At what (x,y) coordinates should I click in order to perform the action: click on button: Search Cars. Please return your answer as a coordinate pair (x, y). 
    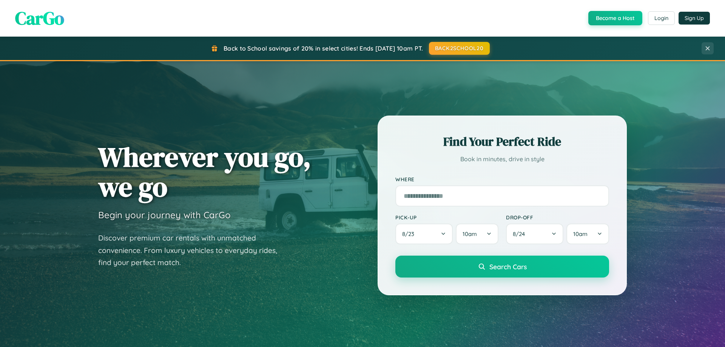
    Looking at the image, I should click on (502, 266).